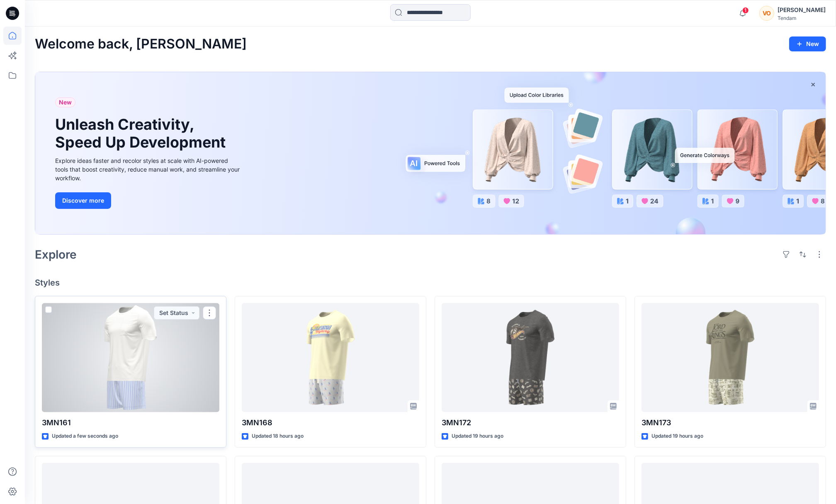  What do you see at coordinates (330, 423) in the screenshot?
I see `p: 3MN168` at bounding box center [330, 423].